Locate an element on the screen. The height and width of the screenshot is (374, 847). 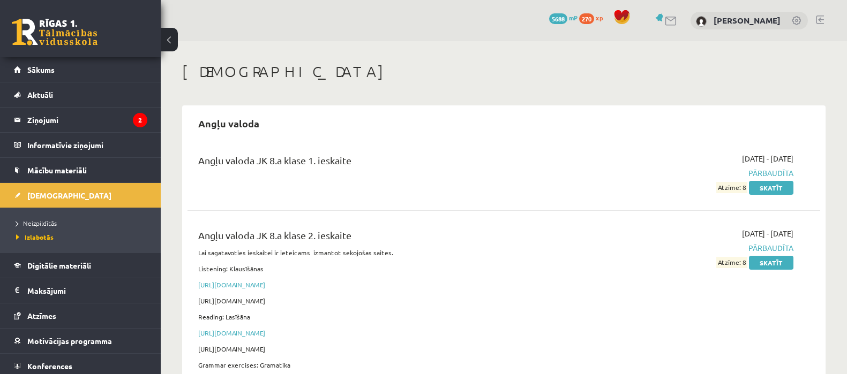
a: 5688 mP is located at coordinates (563, 18).